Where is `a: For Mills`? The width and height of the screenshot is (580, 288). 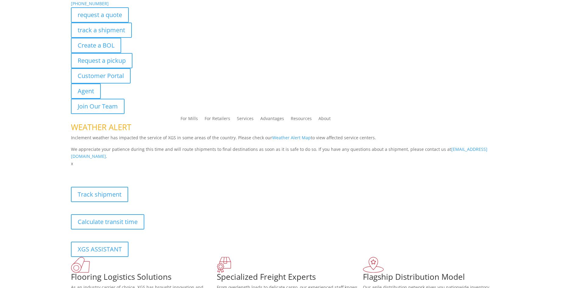 a: For Mills is located at coordinates (189, 120).